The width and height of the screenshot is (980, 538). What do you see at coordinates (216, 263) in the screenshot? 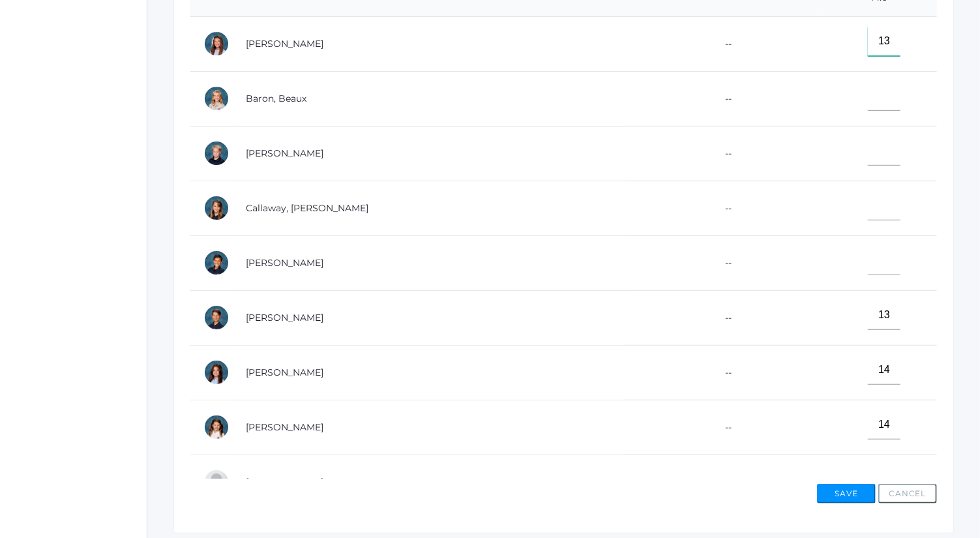
I see `div: Gunnar Carey` at bounding box center [216, 263].